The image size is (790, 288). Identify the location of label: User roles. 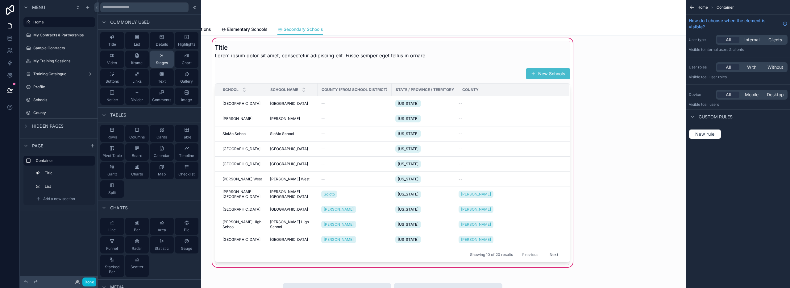
(701, 67).